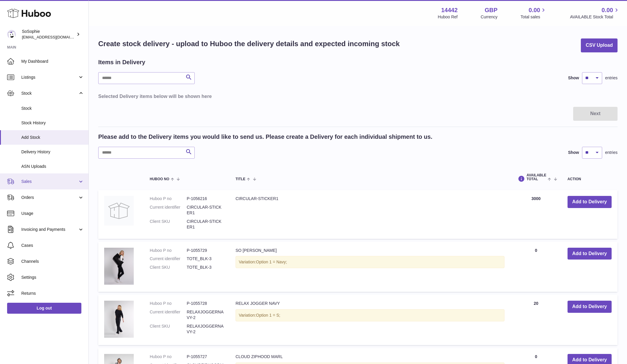  I want to click on strong: GBP, so click(491, 10).